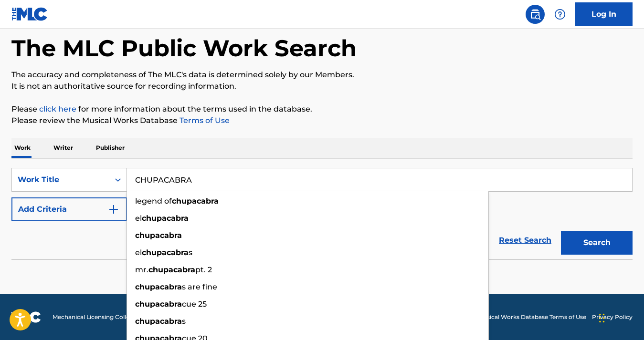 The image size is (644, 340). Describe the element at coordinates (61, 180) in the screenshot. I see `div: Work Title` at that location.